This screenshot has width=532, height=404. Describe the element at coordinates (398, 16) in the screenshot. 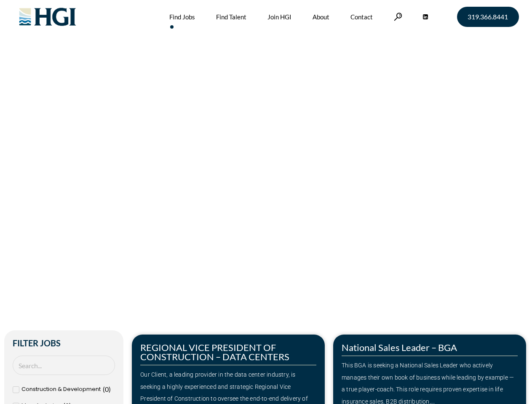

I see `a: Search` at that location.